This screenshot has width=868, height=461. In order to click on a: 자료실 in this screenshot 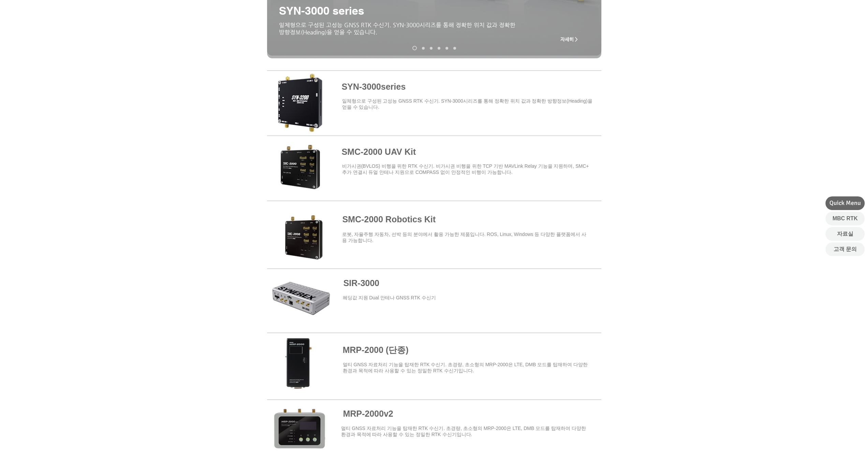, I will do `click(845, 234)`.